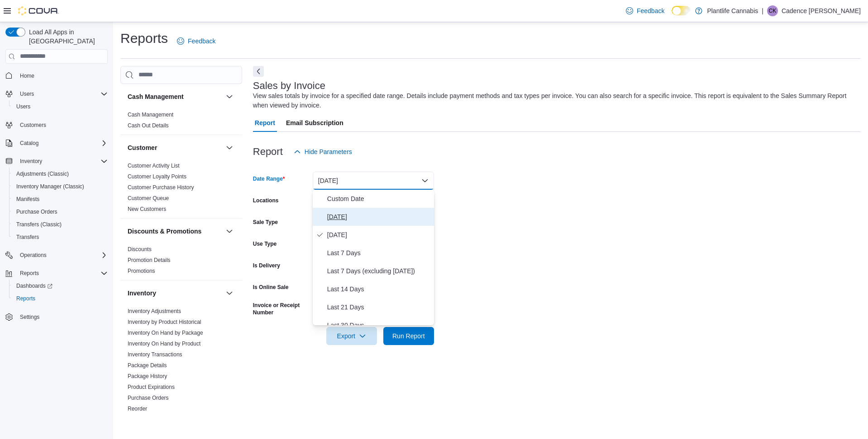  What do you see at coordinates (268, 152) in the screenshot?
I see `h3: Report` at bounding box center [268, 152].